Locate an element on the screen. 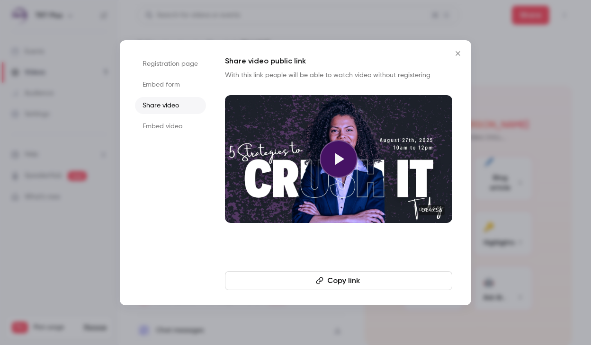  li: Share video is located at coordinates (171, 106).